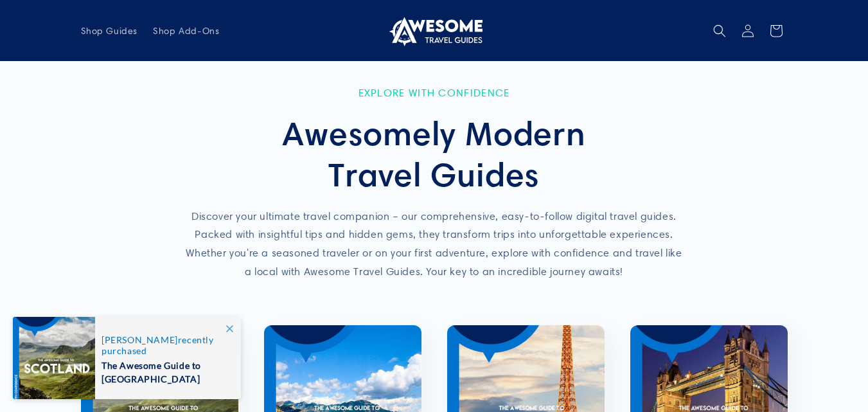 Image resolution: width=868 pixels, height=412 pixels. What do you see at coordinates (164, 345) in the screenshot?
I see `span: recently purchased` at bounding box center [164, 345].